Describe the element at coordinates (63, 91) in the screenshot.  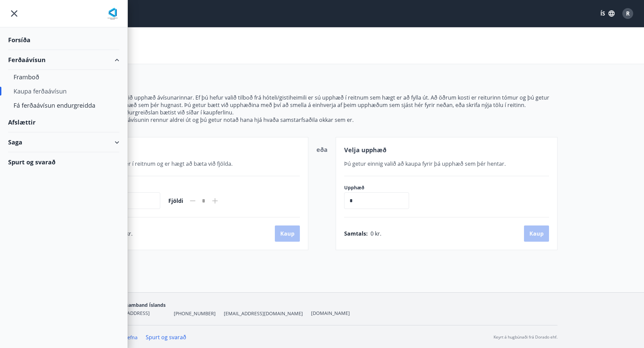
I see `div: Kaupa ferðaávísun` at that location.